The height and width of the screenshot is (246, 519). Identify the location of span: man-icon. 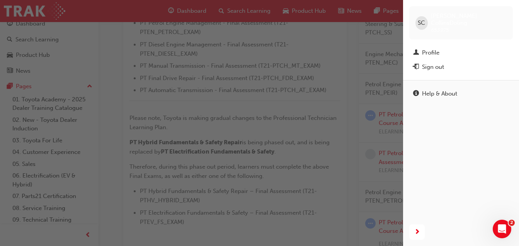
(416, 53).